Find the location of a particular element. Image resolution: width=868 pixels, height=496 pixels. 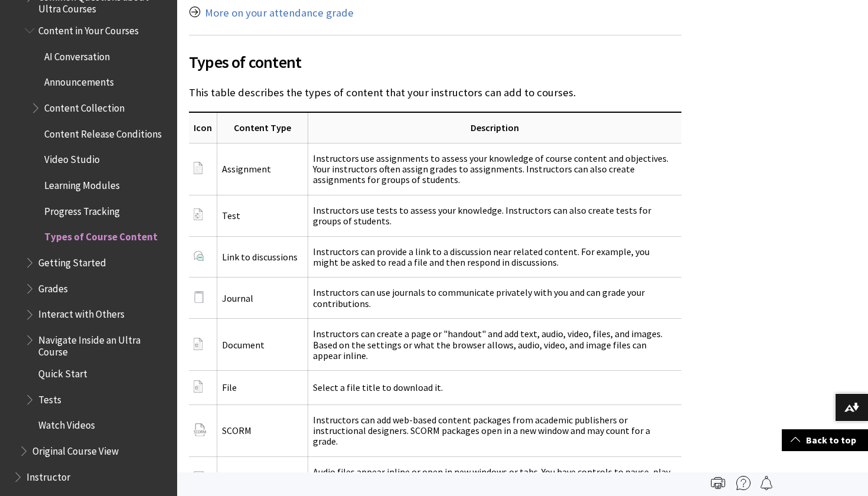

span: Types of content is located at coordinates (435, 62).